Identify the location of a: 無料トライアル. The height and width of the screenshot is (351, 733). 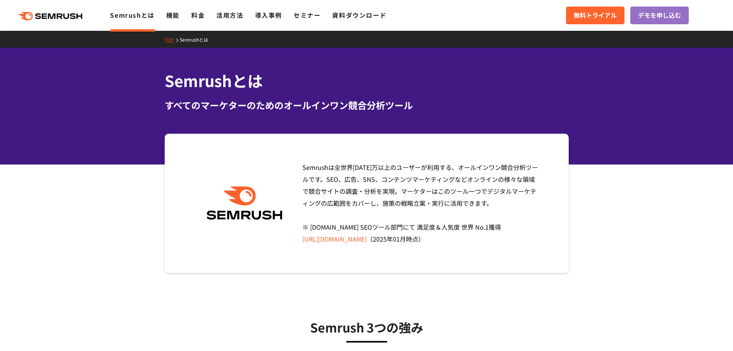
(595, 15).